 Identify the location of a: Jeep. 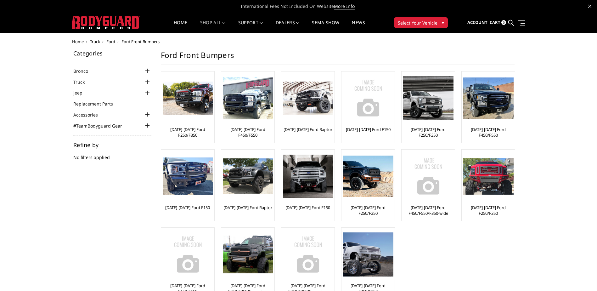
(82, 93).